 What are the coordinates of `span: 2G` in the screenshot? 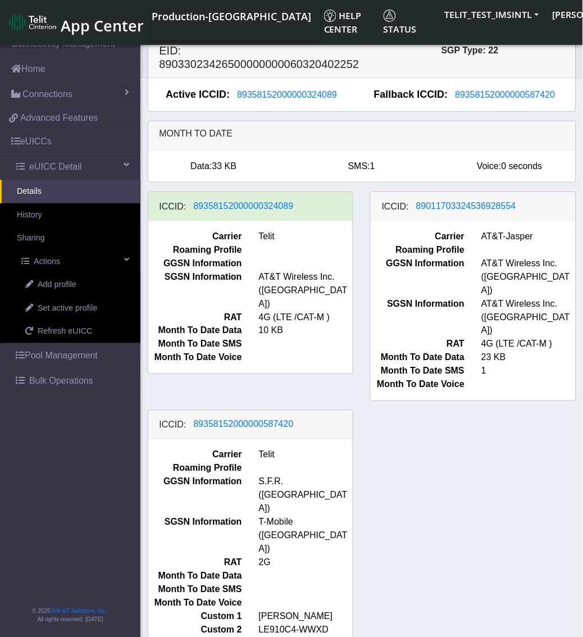 It's located at (305, 563).